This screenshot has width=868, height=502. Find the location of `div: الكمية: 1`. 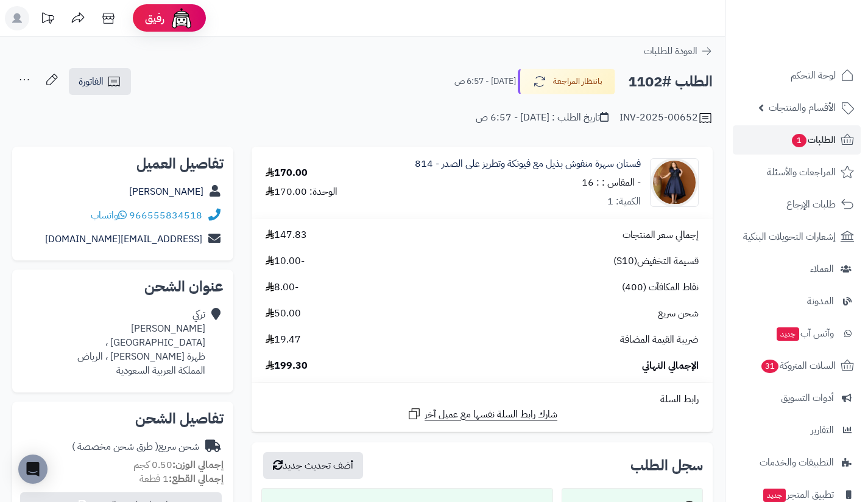

div: الكمية: 1 is located at coordinates (624, 202).